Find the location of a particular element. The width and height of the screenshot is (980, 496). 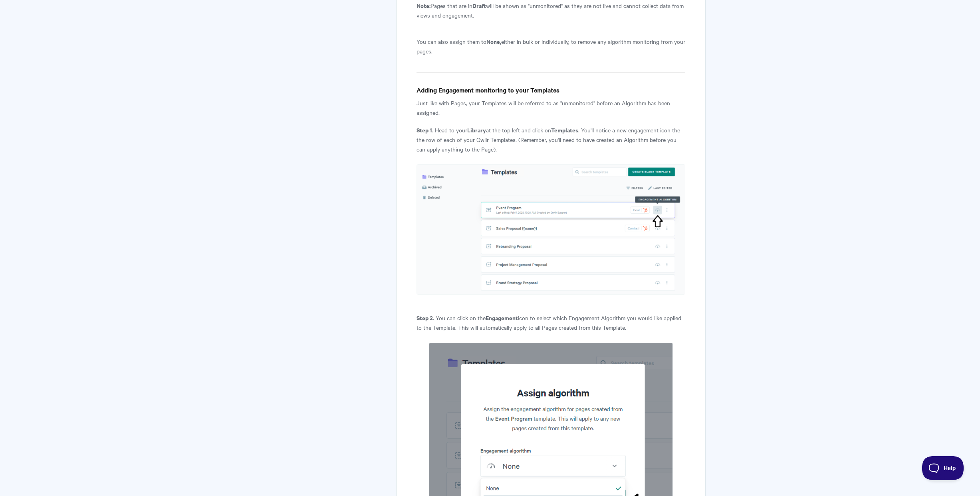

strong: Templates is located at coordinates (564, 130).